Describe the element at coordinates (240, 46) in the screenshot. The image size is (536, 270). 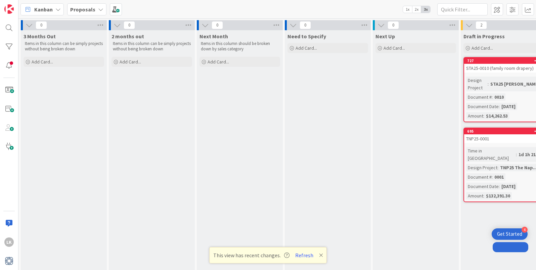
I see `p: Items in this column should be broken down by sales category` at that location.